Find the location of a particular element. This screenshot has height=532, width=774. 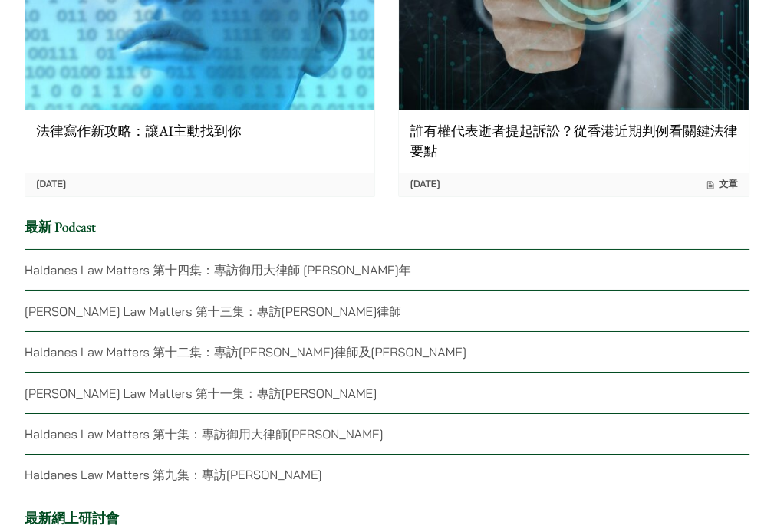

p: 誰有權代表逝者提起訴訟？從香港近期判例看關鍵法律要點 is located at coordinates (574, 142).